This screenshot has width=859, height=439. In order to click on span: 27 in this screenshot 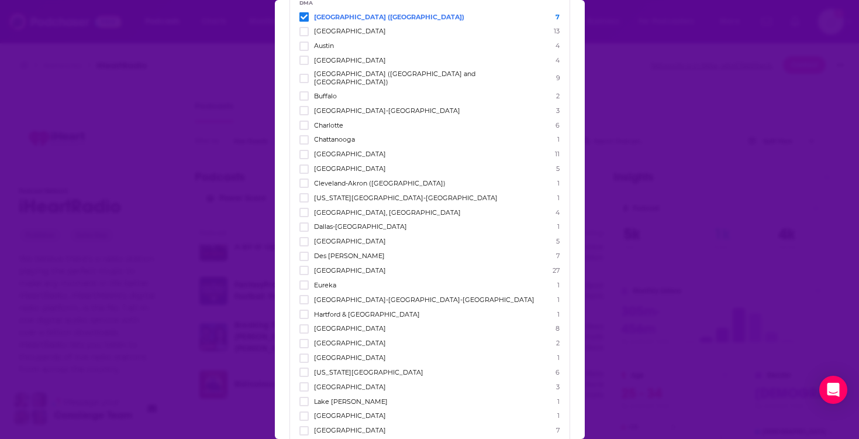, I will do `click(556, 270)`.